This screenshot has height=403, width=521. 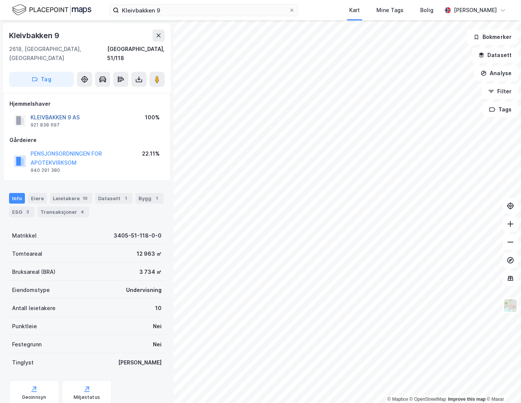 I want to click on div: Eiendomstype, so click(x=31, y=290).